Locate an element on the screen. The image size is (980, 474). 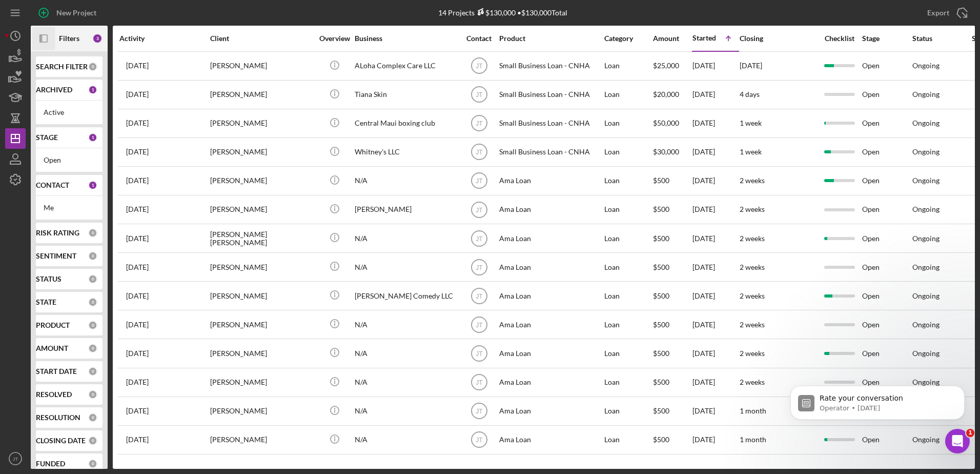
span: 1 is located at coordinates (970, 433).